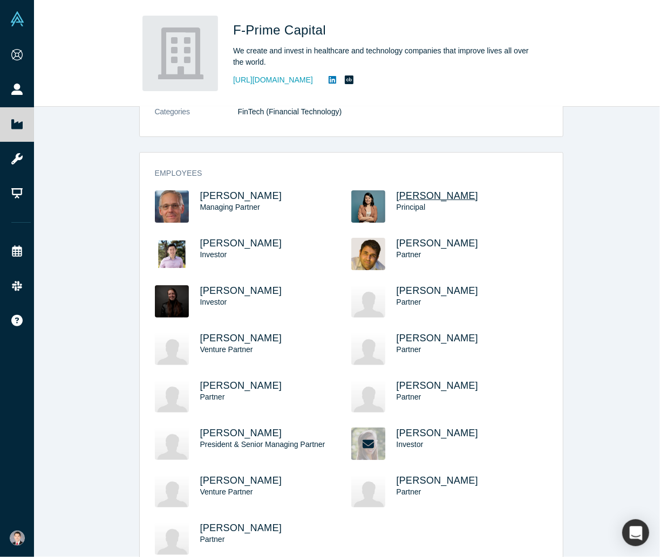  I want to click on span: Principal, so click(411, 207).